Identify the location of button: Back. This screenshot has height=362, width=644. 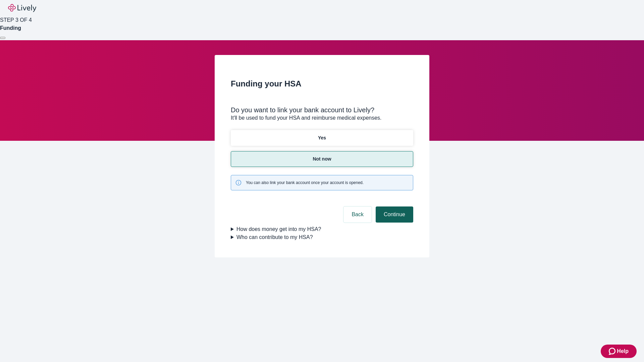
(357, 215).